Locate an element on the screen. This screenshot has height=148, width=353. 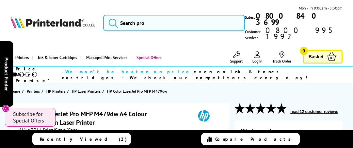
input: Search pro is located at coordinates (174, 23).